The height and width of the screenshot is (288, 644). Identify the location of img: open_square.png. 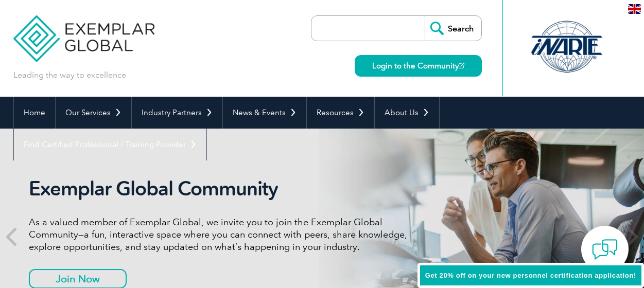
(461, 65).